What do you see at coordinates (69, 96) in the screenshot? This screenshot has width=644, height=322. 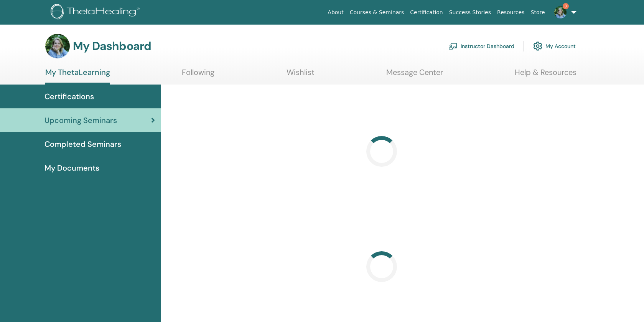 I see `span: Certifications` at bounding box center [69, 96].